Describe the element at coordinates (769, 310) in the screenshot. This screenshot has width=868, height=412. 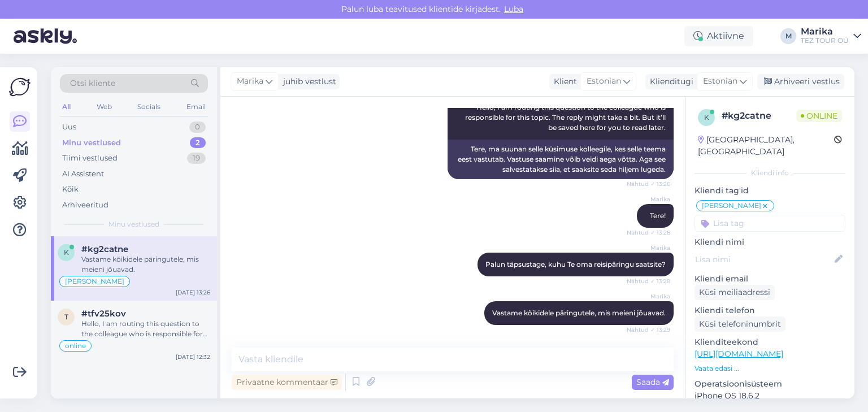
I see `p: Kliendi telefon` at that location.